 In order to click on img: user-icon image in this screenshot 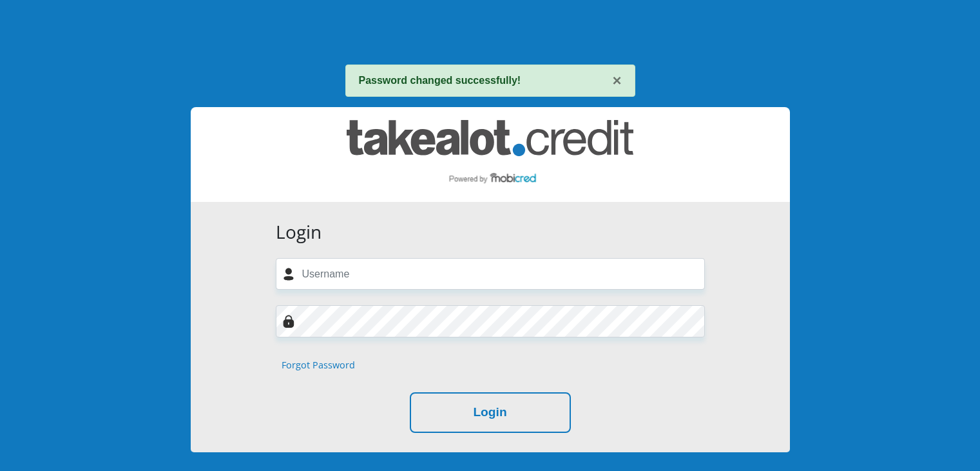, I will do `click(288, 274)`.